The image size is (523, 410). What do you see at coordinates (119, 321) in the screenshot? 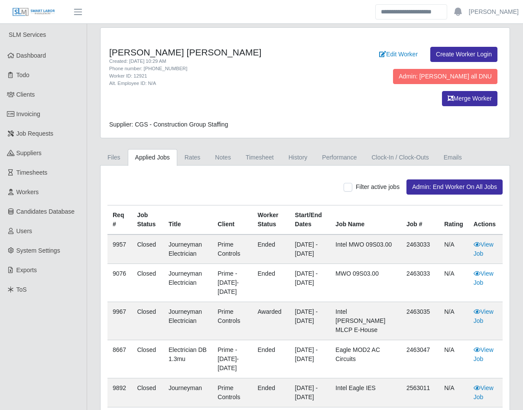
I see `td: 9967` at bounding box center [119, 321].